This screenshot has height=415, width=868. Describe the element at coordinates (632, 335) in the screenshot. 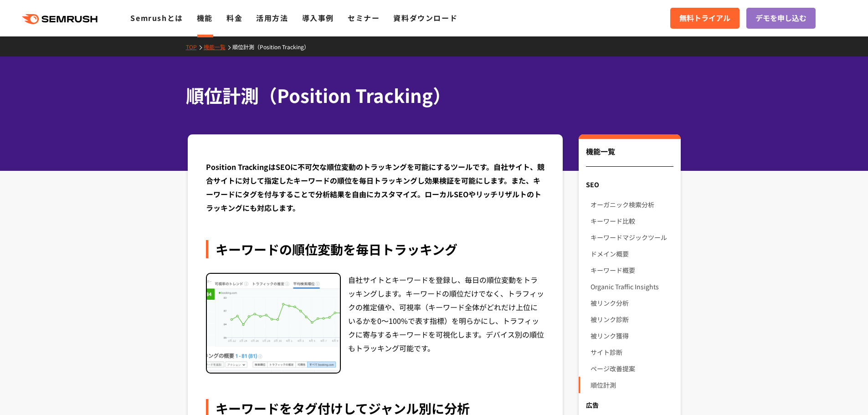

I see `a: 被リンク獲得` at that location.